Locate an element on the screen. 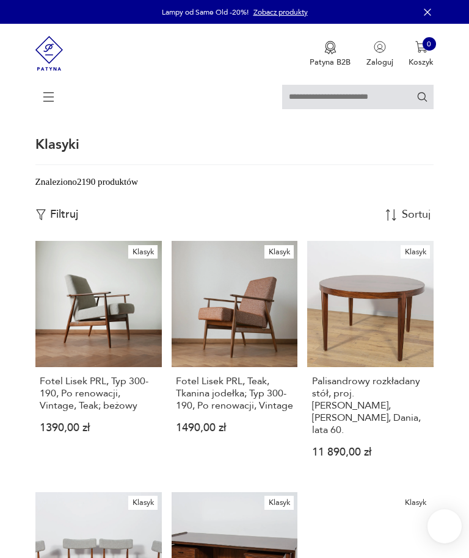 The width and height of the screenshot is (469, 558). img: Ikonka użytkownika is located at coordinates (380, 47).